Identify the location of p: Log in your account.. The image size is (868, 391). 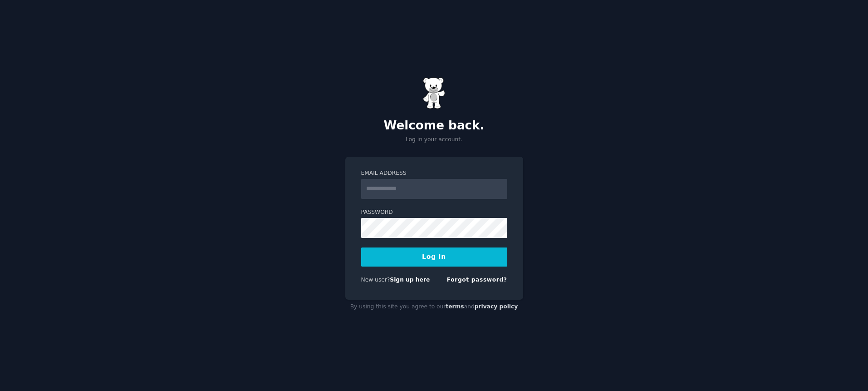
(434, 140).